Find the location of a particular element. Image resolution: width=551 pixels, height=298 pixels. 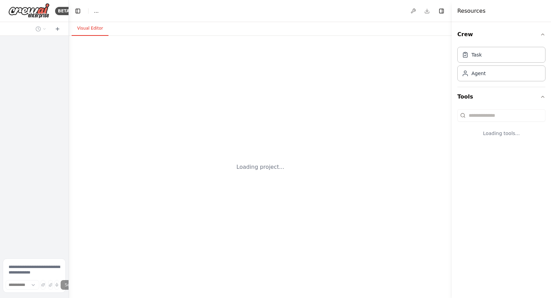

div: Tools is located at coordinates (502, 127).